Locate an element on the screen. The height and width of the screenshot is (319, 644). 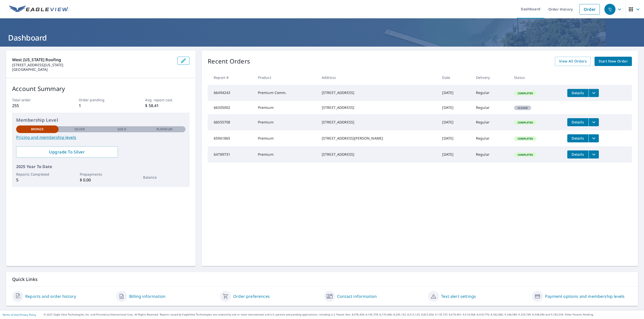
a: Privacy Policy is located at coordinates (28, 315).